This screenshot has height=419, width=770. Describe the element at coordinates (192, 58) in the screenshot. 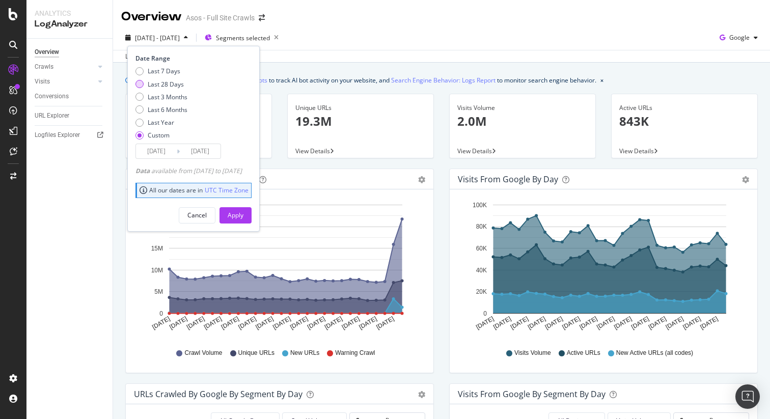

I see `div: Date Range` at that location.